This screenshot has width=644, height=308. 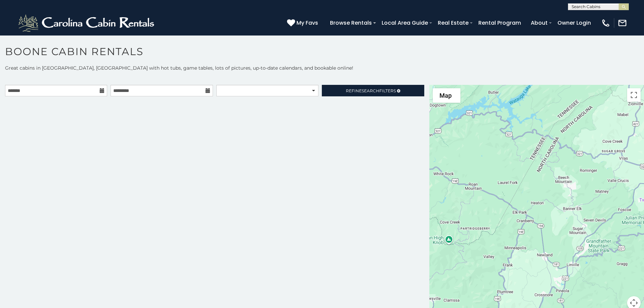 What do you see at coordinates (87, 23) in the screenshot?
I see `img: White-1-2.png` at bounding box center [87, 23].